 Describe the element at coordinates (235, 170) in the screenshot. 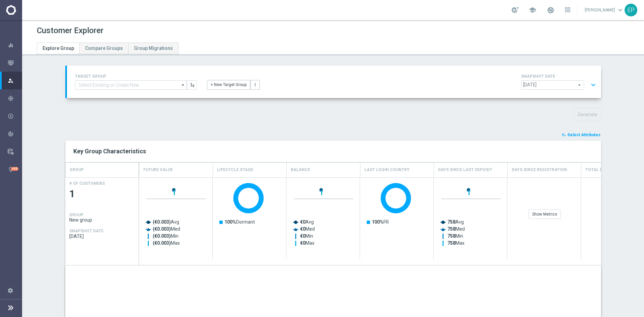

I see `h4: Lifecycle Stage` at that location.